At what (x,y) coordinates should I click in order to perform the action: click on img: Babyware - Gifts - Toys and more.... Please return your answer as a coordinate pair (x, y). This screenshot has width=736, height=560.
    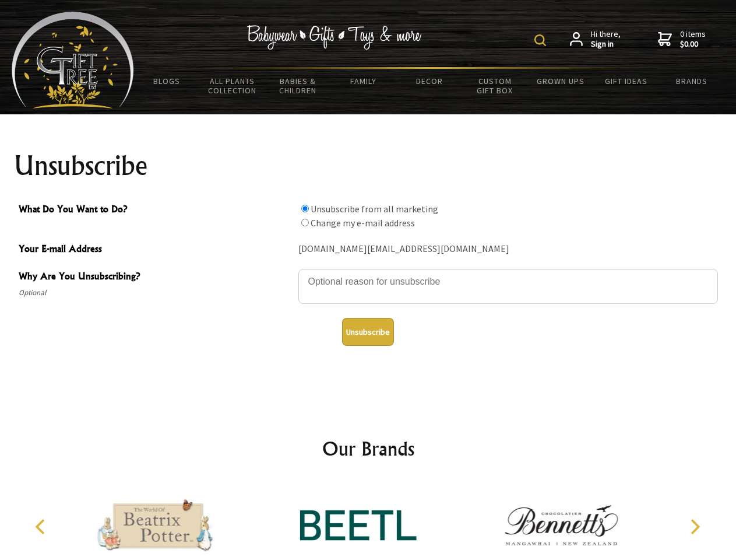
    Looking at the image, I should click on (73, 60).